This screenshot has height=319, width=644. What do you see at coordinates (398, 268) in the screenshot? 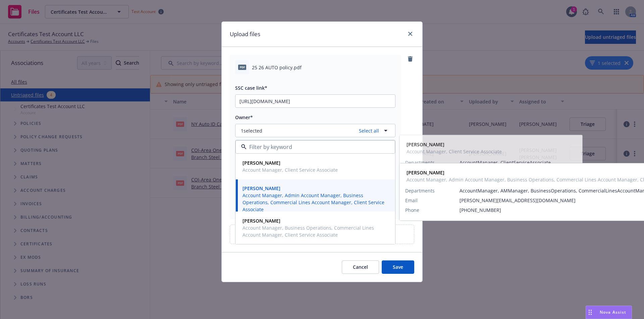
I see `button: Save` at bounding box center [398, 268].